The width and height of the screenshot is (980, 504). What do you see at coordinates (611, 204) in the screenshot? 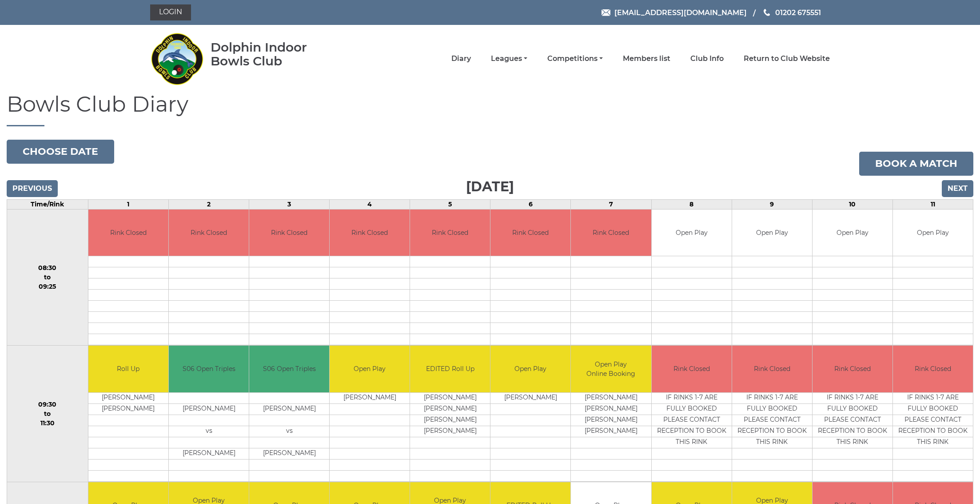
I see `td: 7` at bounding box center [611, 204].